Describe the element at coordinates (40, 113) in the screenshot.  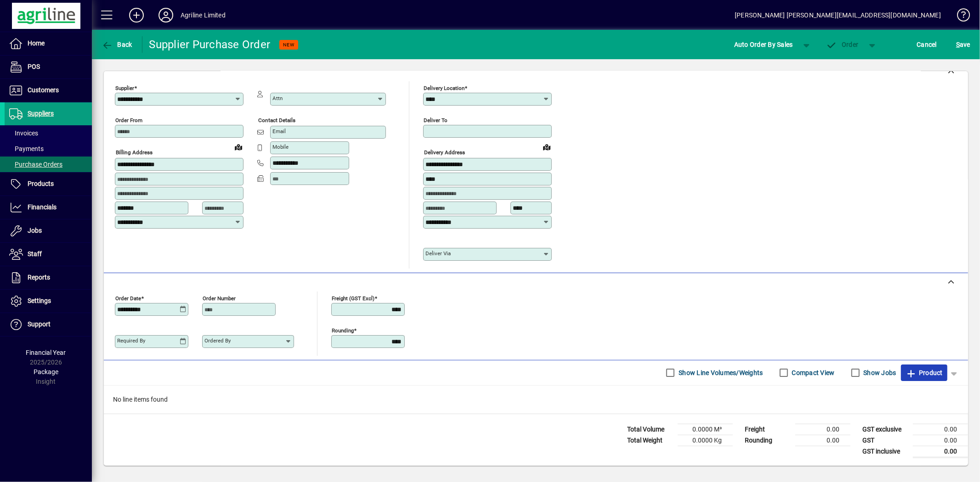
I see `span: Suppliers` at that location.